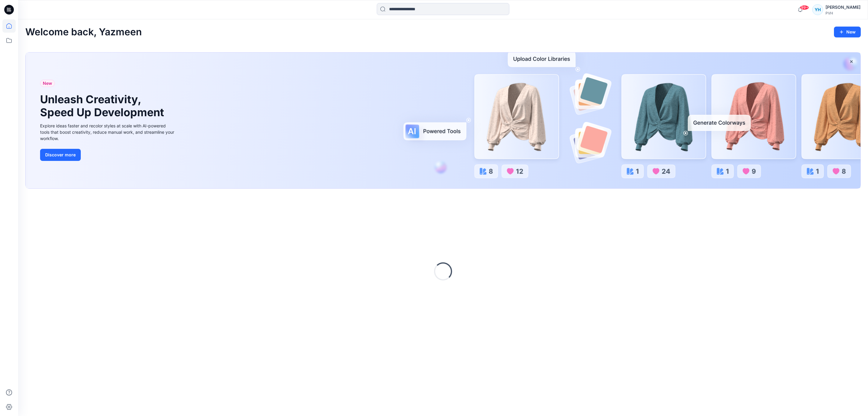  I want to click on h1: Unleash Creativity, Speed Up Development, so click(103, 106).